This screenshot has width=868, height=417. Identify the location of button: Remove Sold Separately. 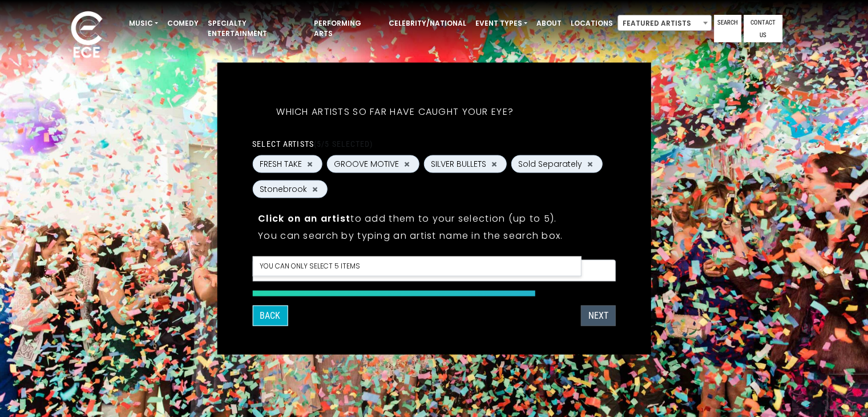
(591, 164).